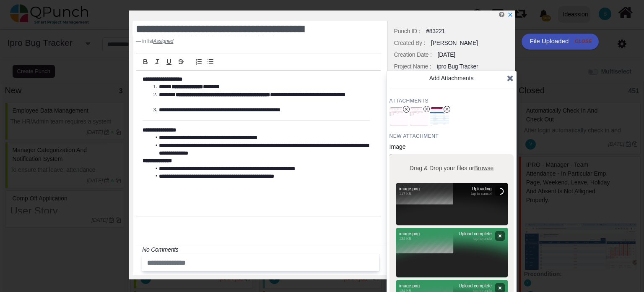  What do you see at coordinates (510, 15) in the screenshot?
I see `svg: x` at bounding box center [510, 15].